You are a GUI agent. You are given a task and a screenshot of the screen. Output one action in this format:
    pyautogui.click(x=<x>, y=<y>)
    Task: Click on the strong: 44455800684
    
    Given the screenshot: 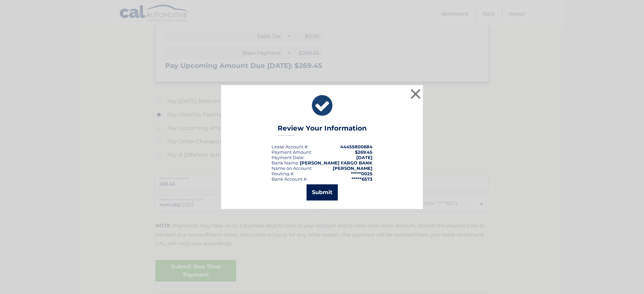 What is the action you would take?
    pyautogui.click(x=356, y=147)
    